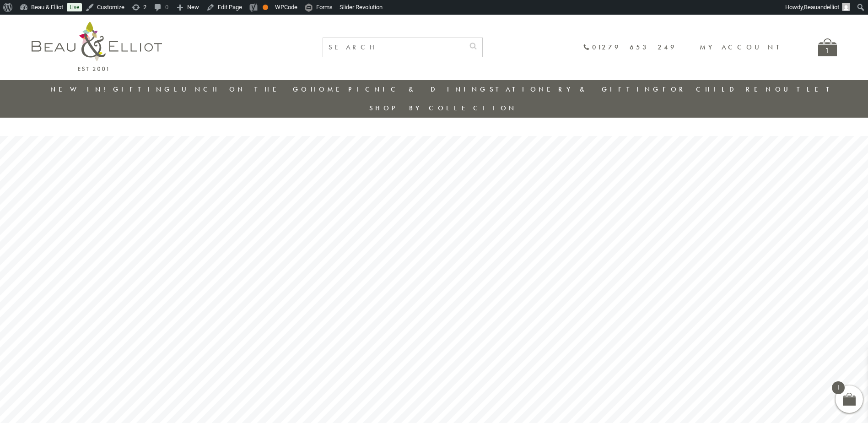 Image resolution: width=868 pixels, height=423 pixels. Describe the element at coordinates (265, 7) in the screenshot. I see `div: OK` at that location.